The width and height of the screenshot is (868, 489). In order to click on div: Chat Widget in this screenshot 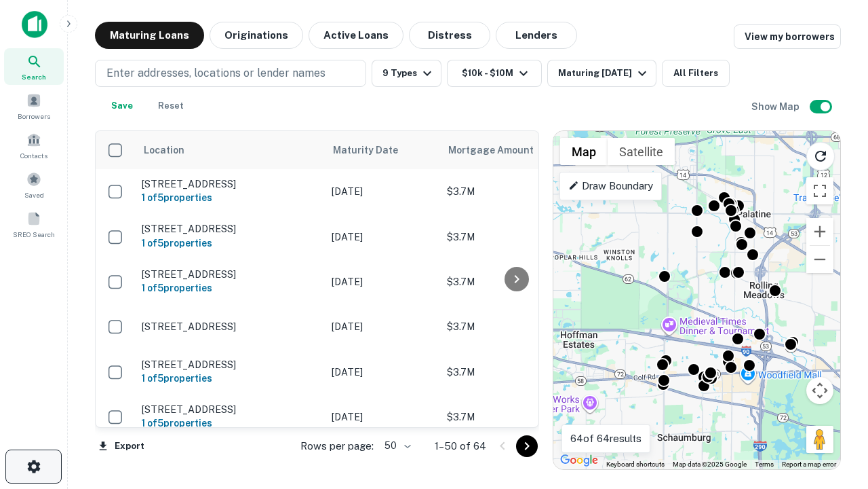, I will do `click(834, 370)`.